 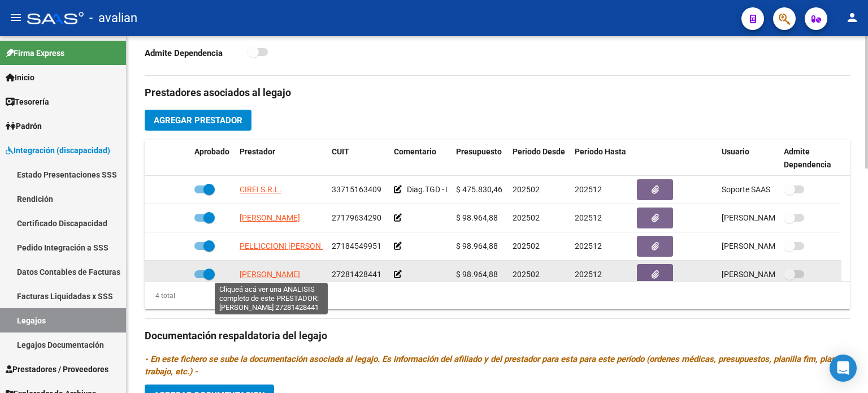 What do you see at coordinates (497, 336) in the screenshot?
I see `h3: Documentación respaldatoria del legajo` at bounding box center [497, 336].